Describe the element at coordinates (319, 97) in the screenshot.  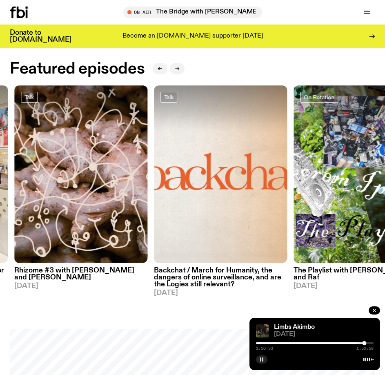
I see `span: On Rotation` at that location.